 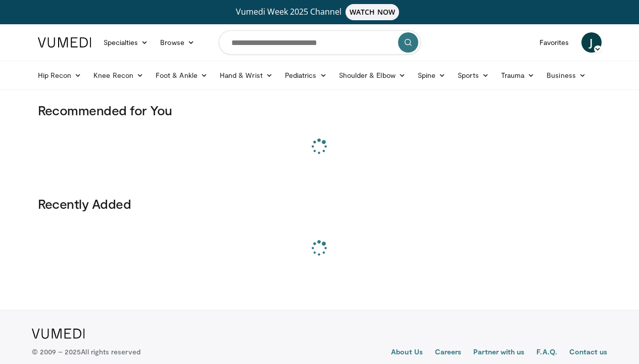 I want to click on a: F.A.Q., so click(x=547, y=353).